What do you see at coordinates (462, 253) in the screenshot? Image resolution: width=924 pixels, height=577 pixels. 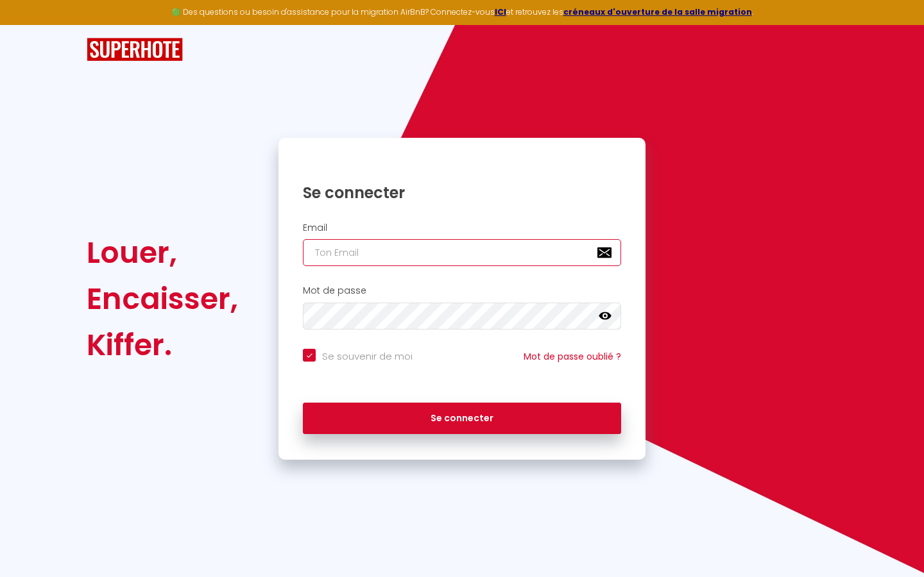 I see `input: Ton Email` at bounding box center [462, 253].